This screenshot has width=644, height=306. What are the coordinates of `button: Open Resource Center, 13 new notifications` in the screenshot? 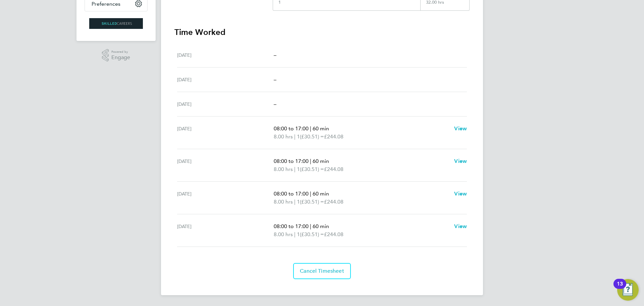 It's located at (628, 290).